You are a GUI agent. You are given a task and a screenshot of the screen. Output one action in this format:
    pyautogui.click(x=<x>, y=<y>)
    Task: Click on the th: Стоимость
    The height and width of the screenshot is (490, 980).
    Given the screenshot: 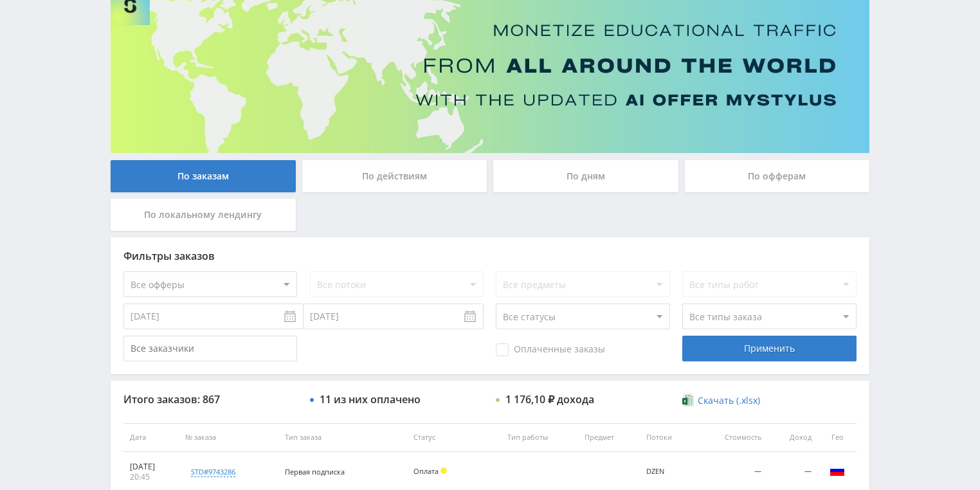 What is the action you would take?
    pyautogui.click(x=731, y=437)
    